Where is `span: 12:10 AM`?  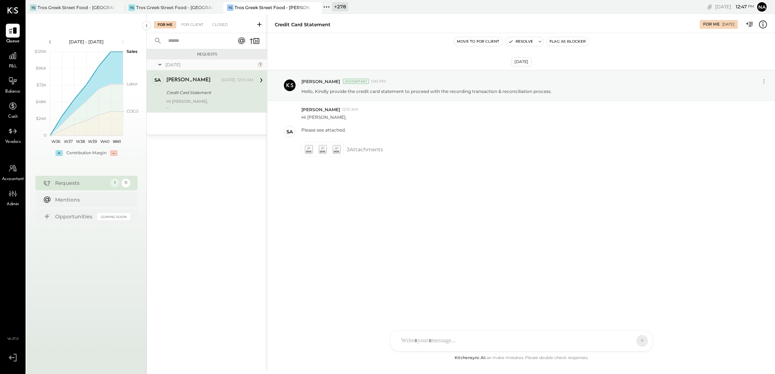 span: 12:10 AM is located at coordinates (350, 110).